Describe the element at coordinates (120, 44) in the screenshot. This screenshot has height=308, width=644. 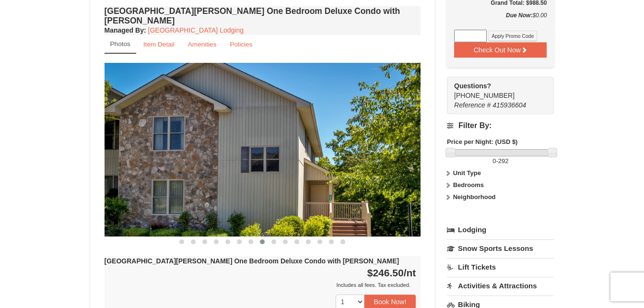
I see `small: Photos` at that location.